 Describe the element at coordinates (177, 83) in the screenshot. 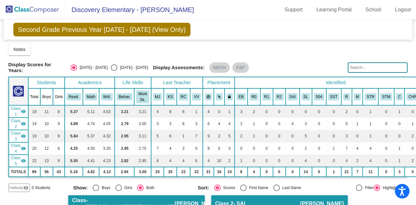

I see `th: Last Teacher` at that location.